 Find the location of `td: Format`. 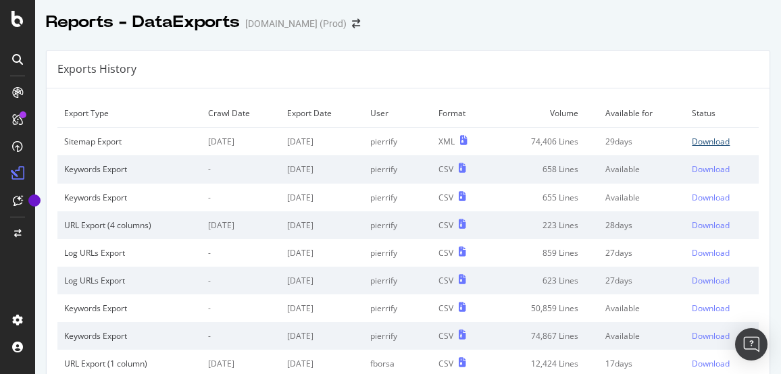

td: Format is located at coordinates (462, 114).